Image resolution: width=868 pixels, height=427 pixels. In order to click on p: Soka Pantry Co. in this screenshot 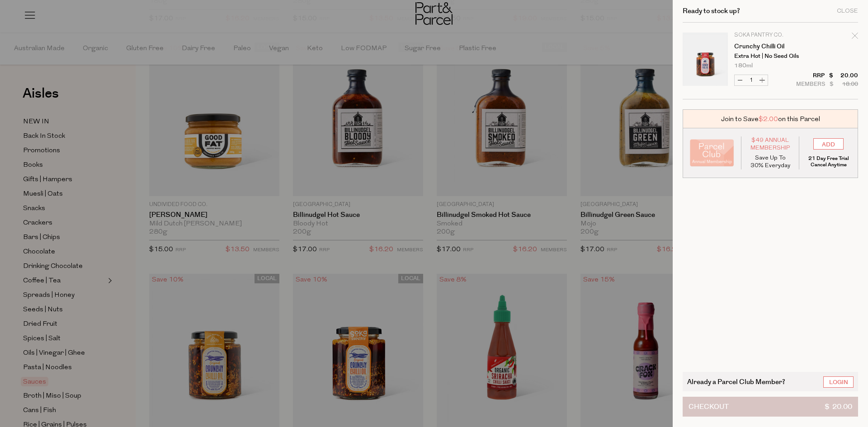, I will do `click(769, 35)`.